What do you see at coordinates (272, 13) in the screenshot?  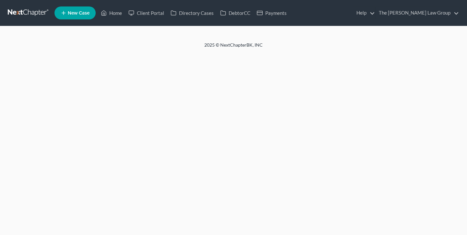 I see `a: Payments` at bounding box center [272, 13].